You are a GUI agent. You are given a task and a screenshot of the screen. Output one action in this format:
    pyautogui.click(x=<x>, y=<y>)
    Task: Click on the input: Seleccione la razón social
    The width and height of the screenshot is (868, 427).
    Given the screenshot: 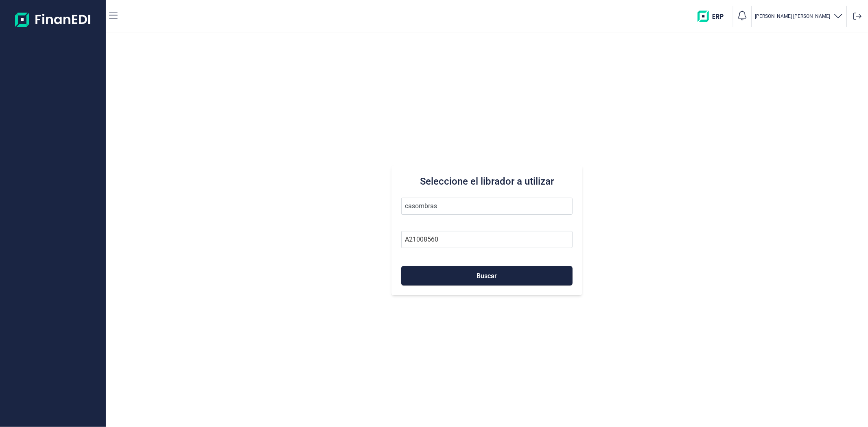 What is the action you would take?
    pyautogui.click(x=487, y=206)
    